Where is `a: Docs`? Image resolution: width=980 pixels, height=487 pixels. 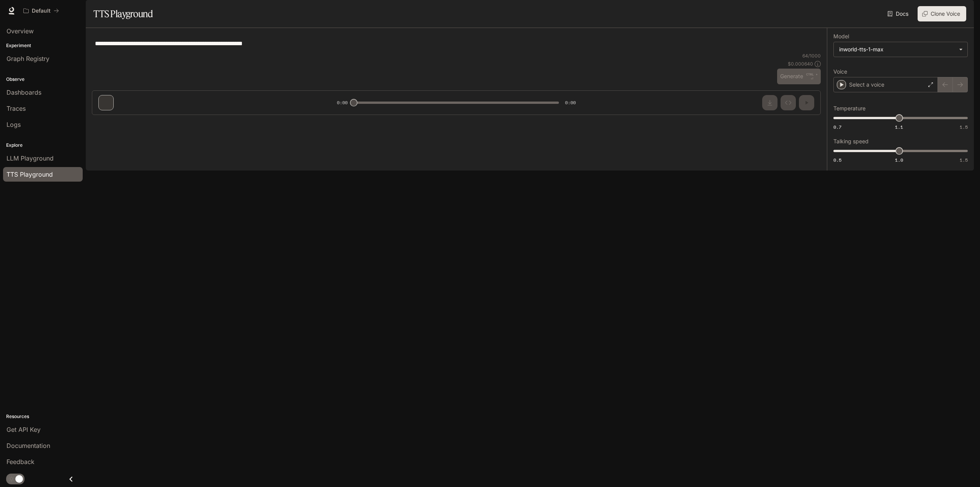 a: Docs is located at coordinates (899, 14).